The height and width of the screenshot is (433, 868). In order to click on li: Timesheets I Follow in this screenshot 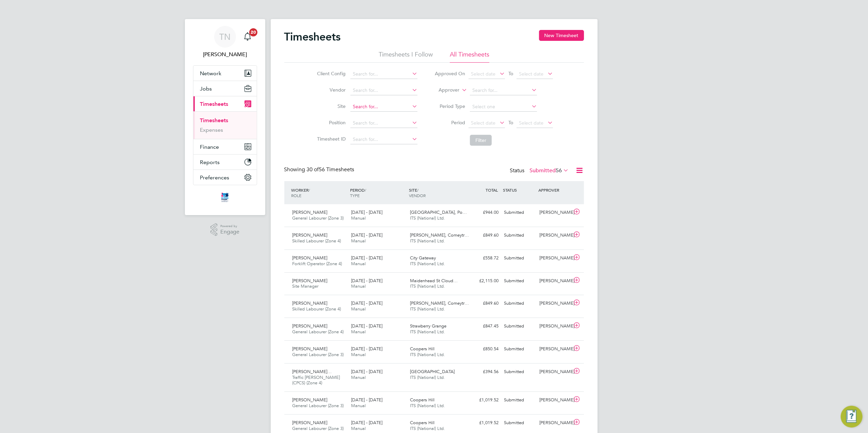, I will do `click(405, 56)`.